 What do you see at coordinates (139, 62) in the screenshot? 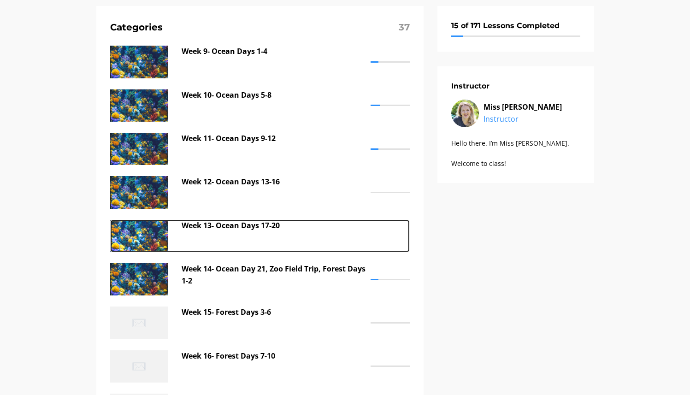
I see `img: 38S2vi7QNK1ZfyDMVuz6_photo-1514907283155-ea5f4094c70c.jpeg` at bounding box center [139, 62].